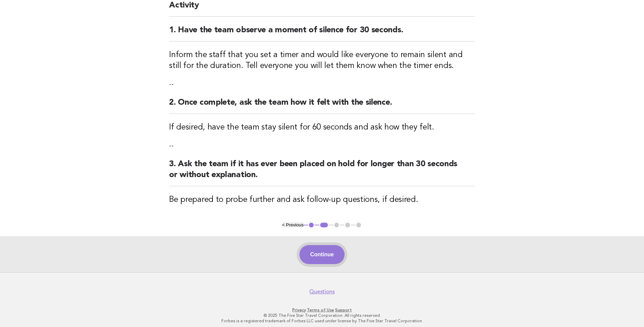 This screenshot has width=644, height=327. Describe the element at coordinates (322, 316) in the screenshot. I see `p: © 2025 The Five Star Travel Corporation. All rights reserved.` at that location.